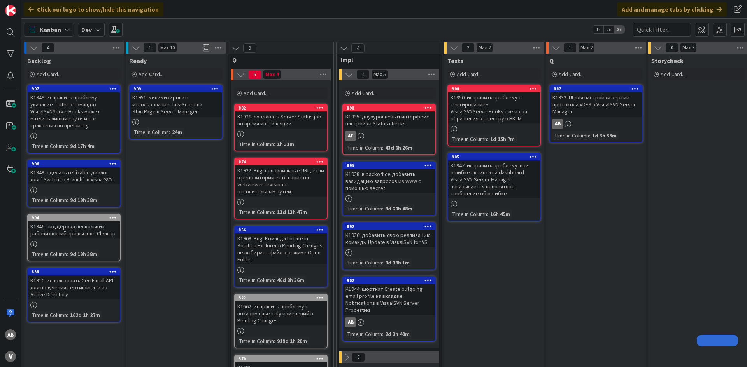 The width and height of the screenshot is (747, 367). I want to click on div: 856K1908: Bug: Команда Locate in Solution Explorer в Pending Changes не выбирает файл в режиме Op..., so click(281, 246).